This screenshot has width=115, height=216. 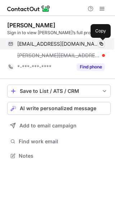 What do you see at coordinates (48, 126) in the screenshot?
I see `span: Add to email campaign` at bounding box center [48, 126].